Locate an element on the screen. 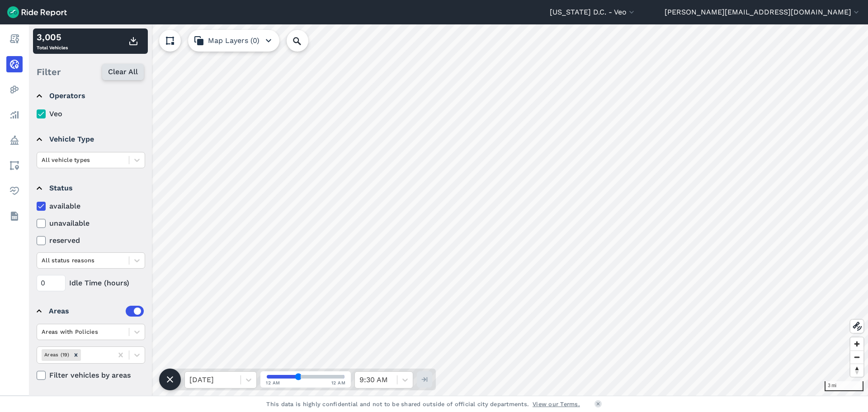 The image size is (868, 412). div: Total Vehicles is located at coordinates (52, 41).